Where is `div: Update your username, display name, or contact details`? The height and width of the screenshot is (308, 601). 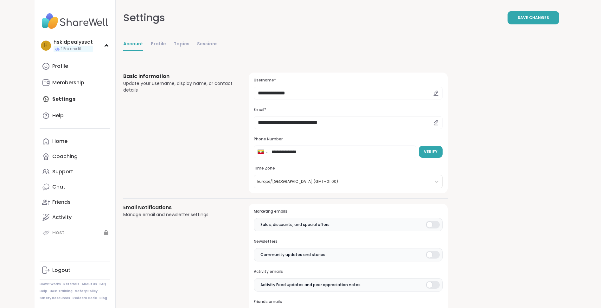 div: Update your username, display name, or contact details is located at coordinates (178, 87).